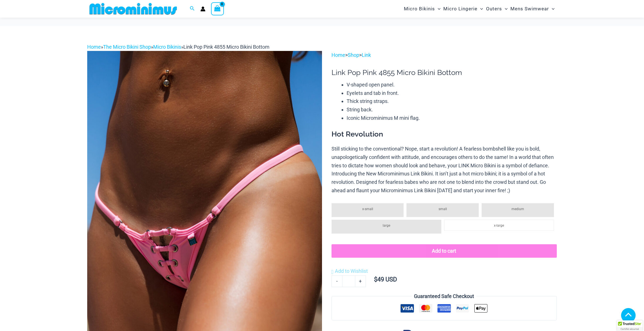  What do you see at coordinates (499, 225) in the screenshot?
I see `span: x-large` at bounding box center [499, 225].